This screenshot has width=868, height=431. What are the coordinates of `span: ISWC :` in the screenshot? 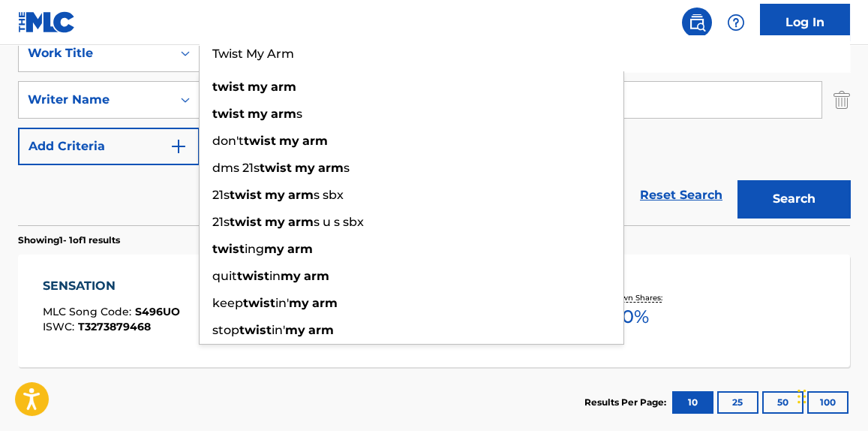 It's located at (60, 326).